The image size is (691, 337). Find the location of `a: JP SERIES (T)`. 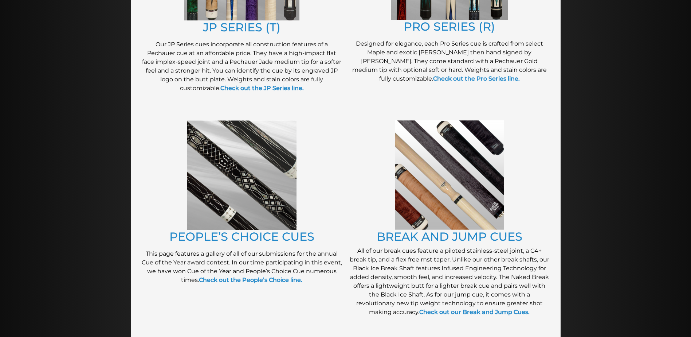

a: JP SERIES (T) is located at coordinates (242, 27).